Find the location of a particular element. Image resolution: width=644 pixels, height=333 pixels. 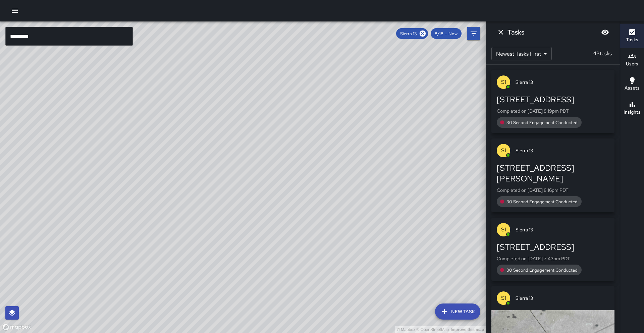

button: Blur is located at coordinates (605, 32).